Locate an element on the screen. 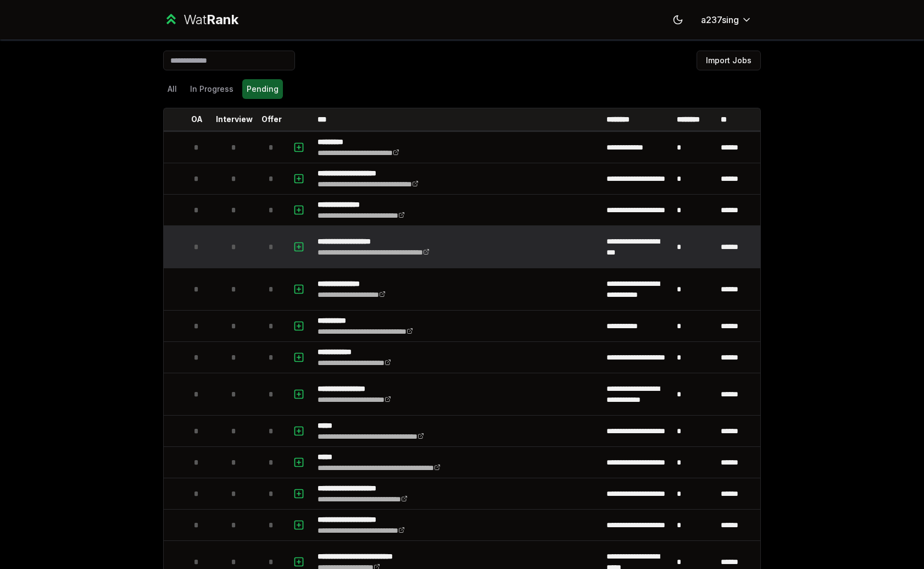  span: Rank is located at coordinates (223, 19).